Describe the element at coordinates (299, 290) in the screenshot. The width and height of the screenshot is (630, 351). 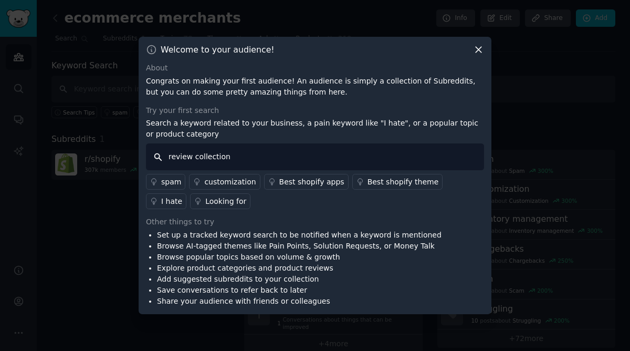
I see `li: Save conversations to refer back to later` at that location.